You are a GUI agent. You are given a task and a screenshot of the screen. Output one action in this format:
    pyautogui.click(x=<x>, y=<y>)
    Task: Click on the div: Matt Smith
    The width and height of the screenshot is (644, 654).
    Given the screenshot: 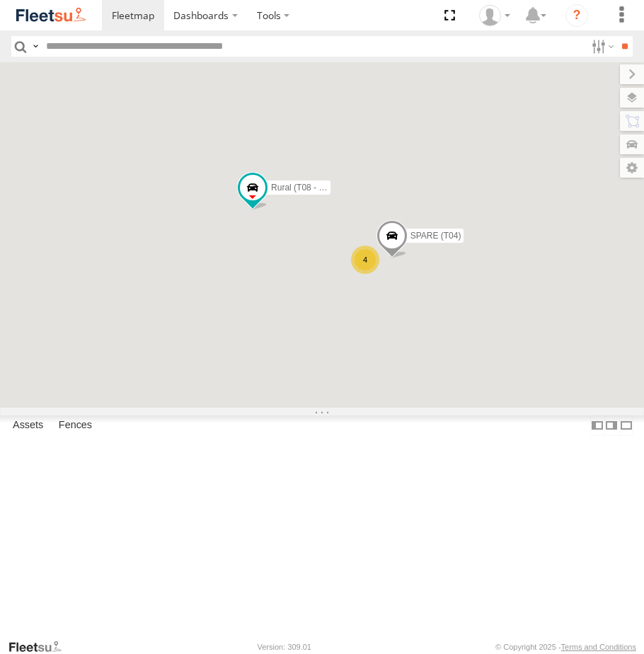 What is the action you would take?
    pyautogui.click(x=495, y=16)
    